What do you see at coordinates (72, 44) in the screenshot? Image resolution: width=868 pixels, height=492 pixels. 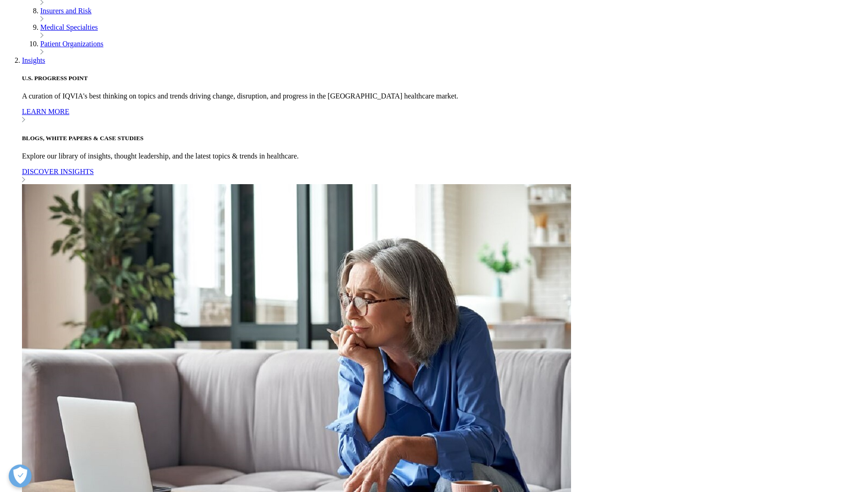 I see `a: Patient Organizations` at bounding box center [72, 44].